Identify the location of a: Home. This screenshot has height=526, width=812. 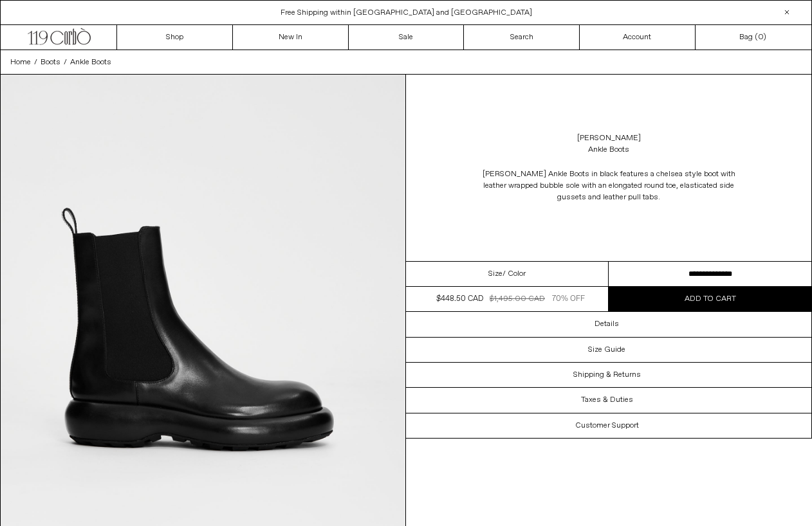
(20, 62).